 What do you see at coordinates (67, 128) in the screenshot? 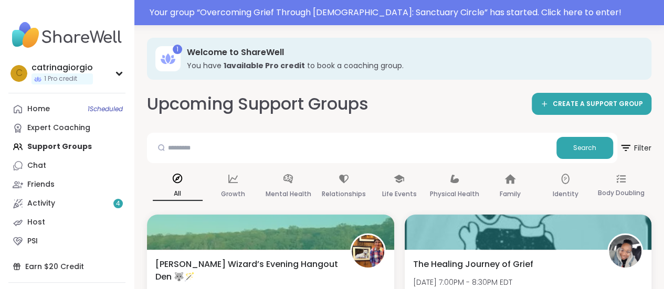
I see `a: Expert Coaching` at bounding box center [67, 128].